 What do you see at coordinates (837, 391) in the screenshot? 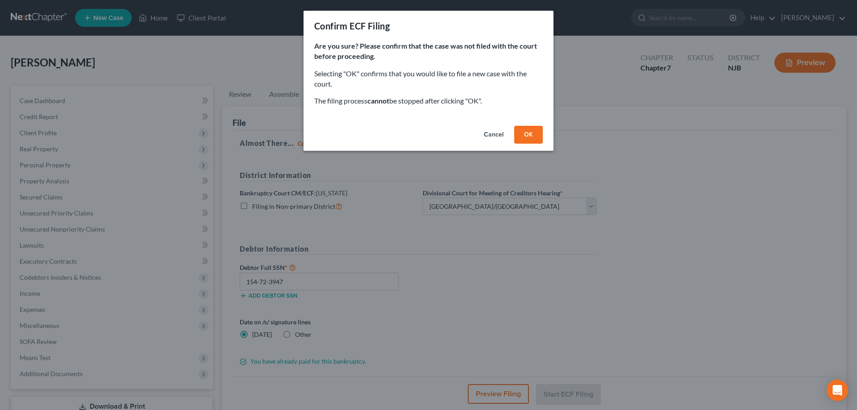
I see `div: Open Intercom Messenger` at bounding box center [837, 391].